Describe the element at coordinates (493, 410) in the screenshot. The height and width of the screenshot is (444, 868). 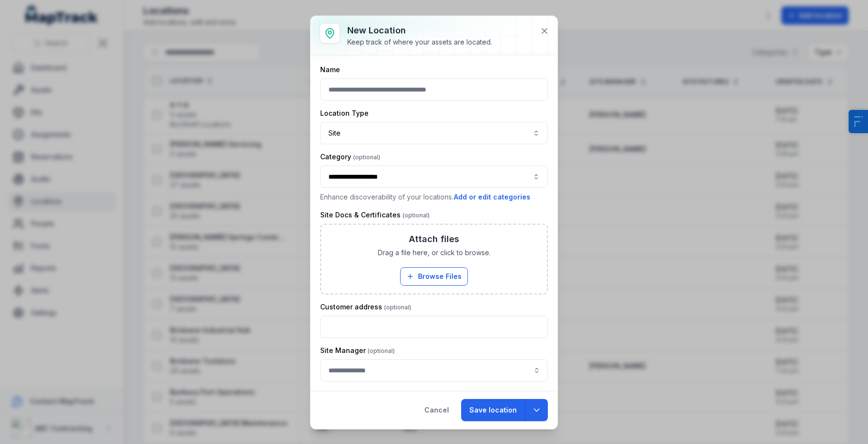
I see `button: Save location` at that location.